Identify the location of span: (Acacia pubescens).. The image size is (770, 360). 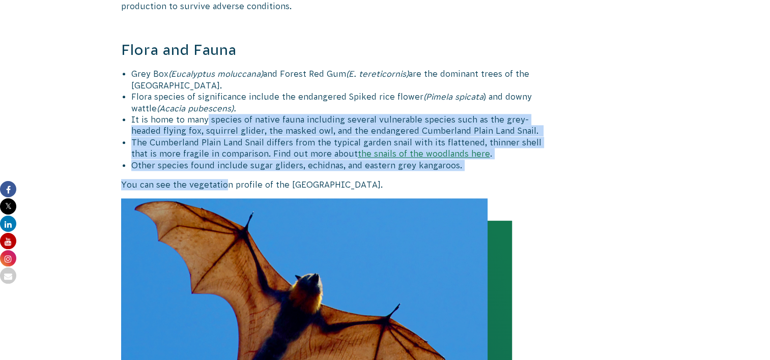
(196, 108).